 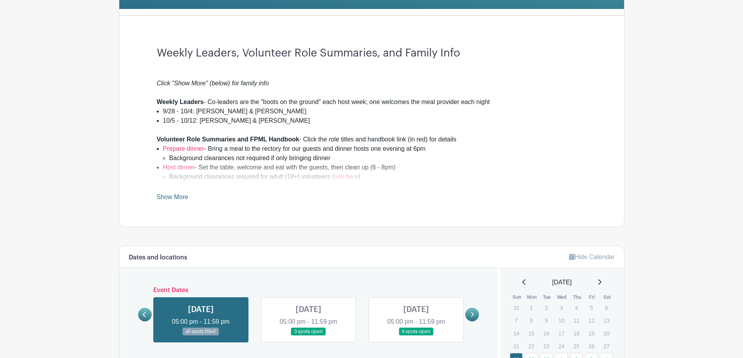 I want to click on p: 18, so click(x=576, y=333).